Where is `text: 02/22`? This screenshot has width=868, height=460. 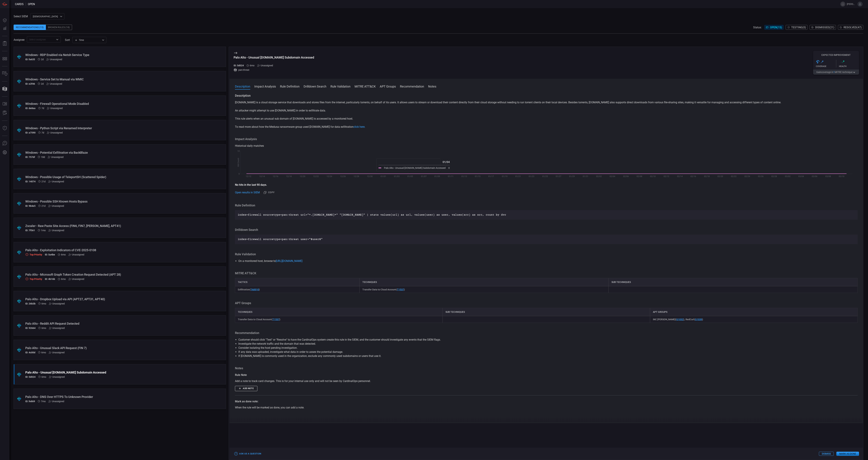
text: 02/22 is located at coordinates (734, 176).